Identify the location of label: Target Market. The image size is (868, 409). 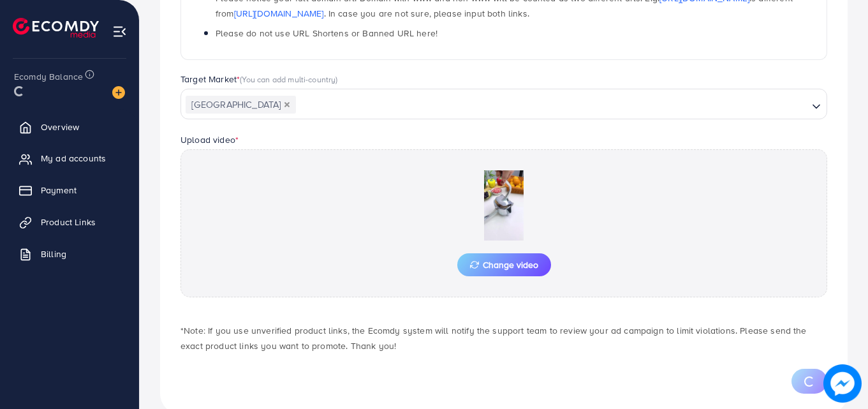
(259, 79).